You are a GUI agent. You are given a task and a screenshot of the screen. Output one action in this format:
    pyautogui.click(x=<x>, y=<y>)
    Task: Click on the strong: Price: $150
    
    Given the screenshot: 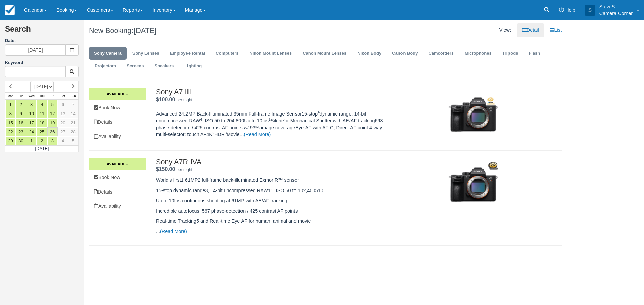 What is the action you would take?
    pyautogui.click(x=165, y=169)
    